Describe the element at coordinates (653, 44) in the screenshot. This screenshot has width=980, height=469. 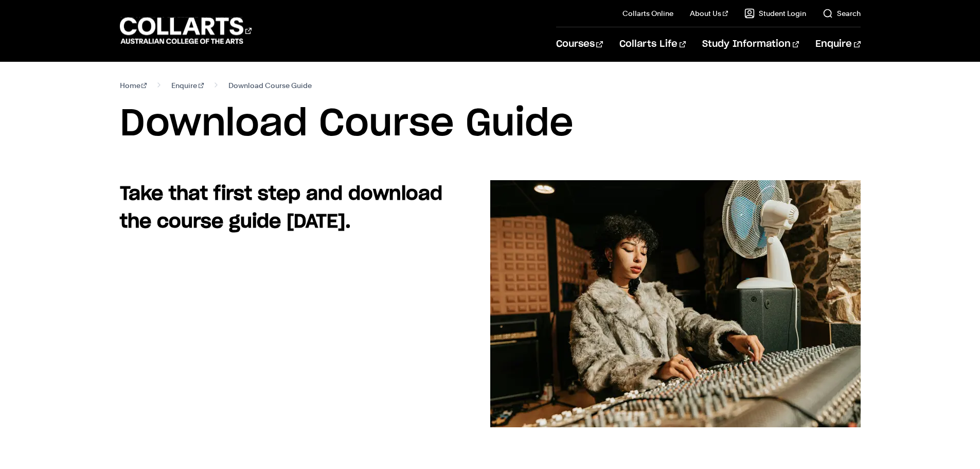
I see `a: Collarts Life` at that location.